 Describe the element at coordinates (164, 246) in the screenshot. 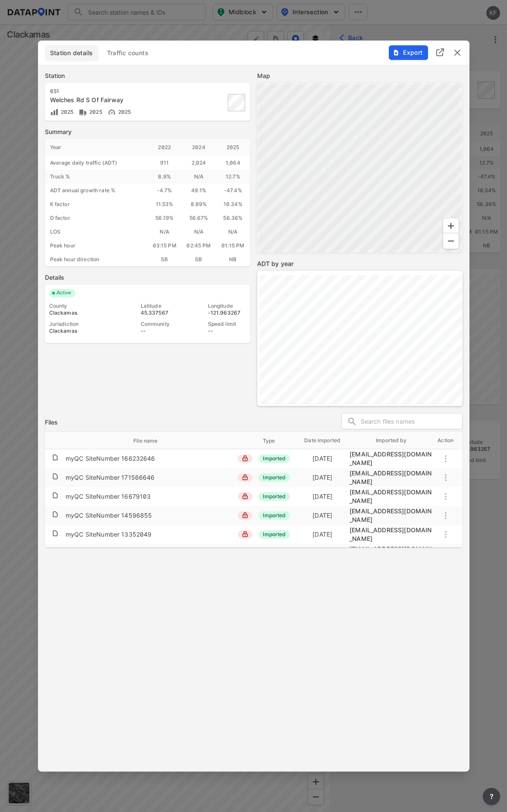

I see `div: 03:15 PM` at that location.